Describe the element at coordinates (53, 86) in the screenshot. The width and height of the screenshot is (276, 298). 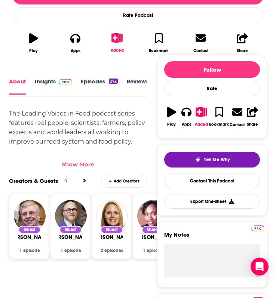
I see `a: InsightsPodchaser Pro` at that location.